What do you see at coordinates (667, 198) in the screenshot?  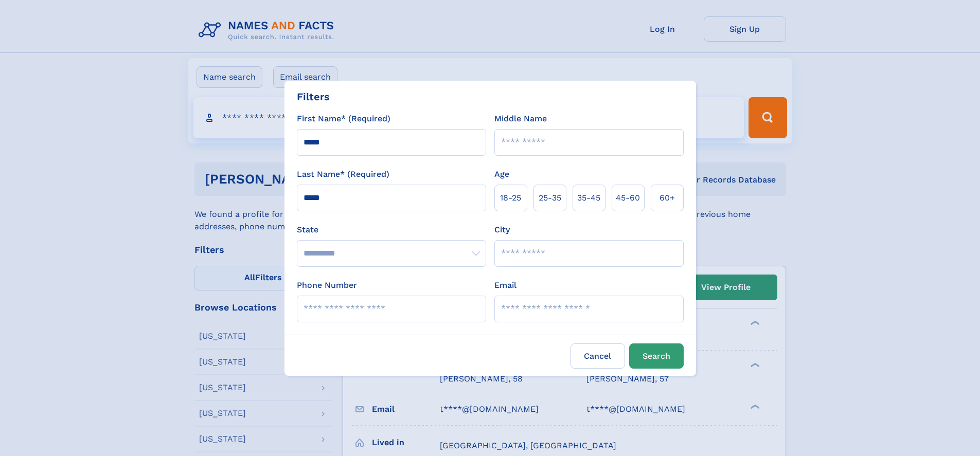 I see `span: 60+` at bounding box center [667, 198].